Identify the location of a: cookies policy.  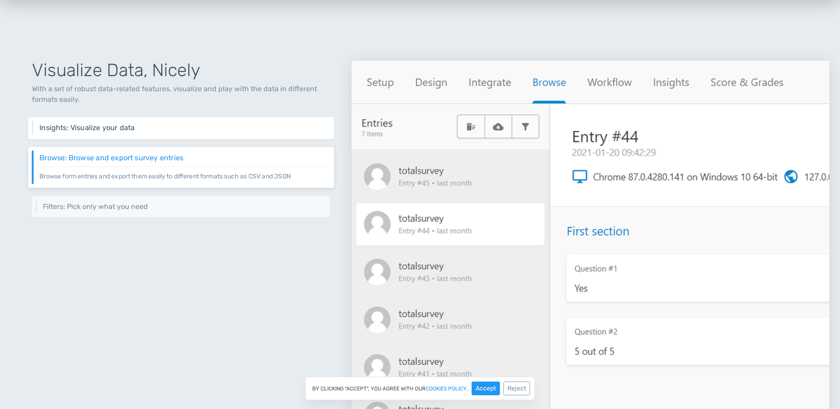
(446, 389).